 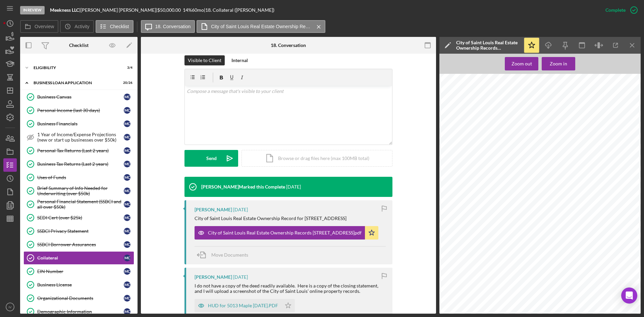 What do you see at coordinates (522, 64) in the screenshot?
I see `div: Zoom out` at bounding box center [522, 64].